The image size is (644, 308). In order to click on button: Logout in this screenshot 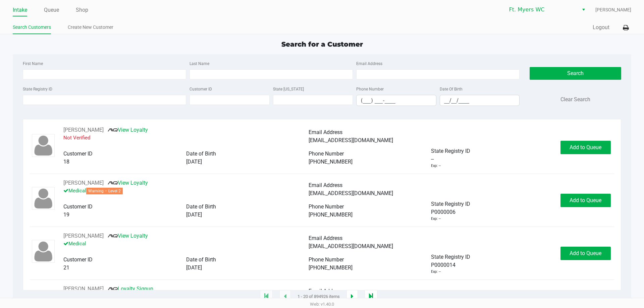, I will do `click(601, 28)`.